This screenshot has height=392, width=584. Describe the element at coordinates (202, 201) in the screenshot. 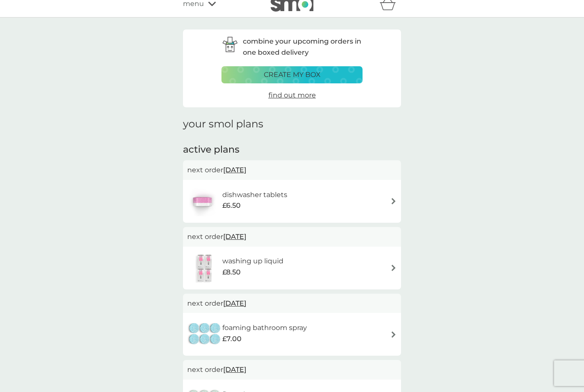

I see `img: dishwasher tablets` at that location.